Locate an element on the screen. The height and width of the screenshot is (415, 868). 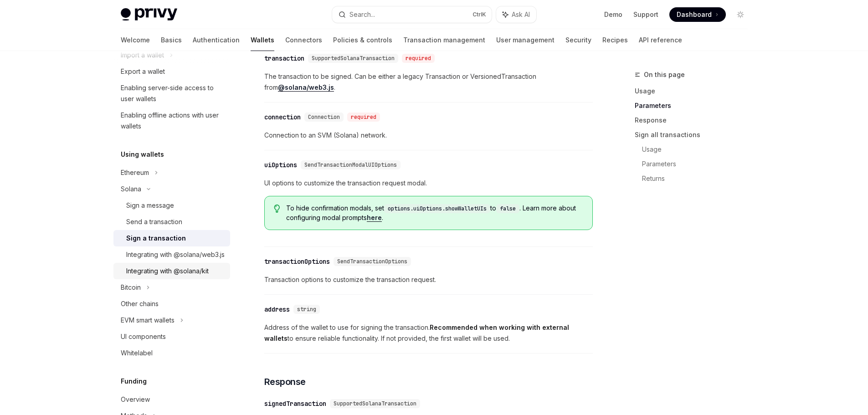
div: connection is located at coordinates (283, 117).